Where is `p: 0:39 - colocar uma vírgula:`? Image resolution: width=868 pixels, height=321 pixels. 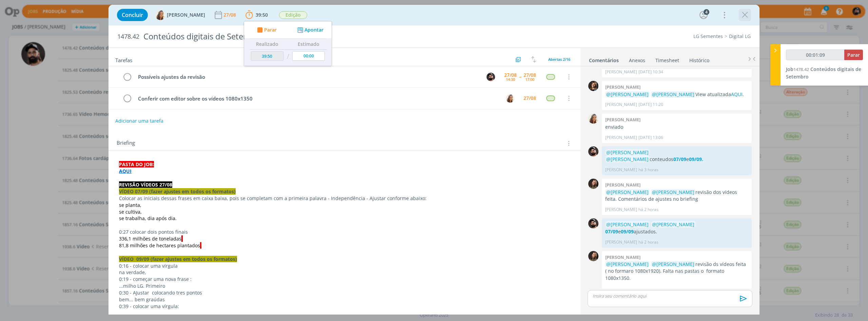 p: 0:39 - colocar uma vírgula: is located at coordinates (345, 306).